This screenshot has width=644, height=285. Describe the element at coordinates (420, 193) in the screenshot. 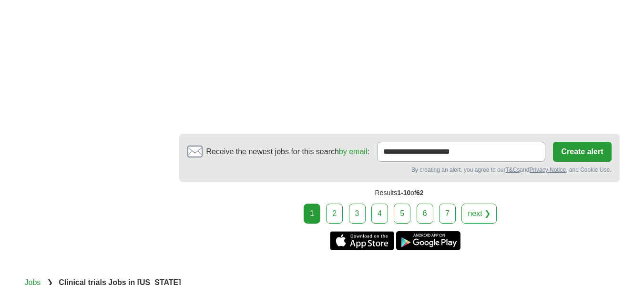

I see `span: 62` at that location.